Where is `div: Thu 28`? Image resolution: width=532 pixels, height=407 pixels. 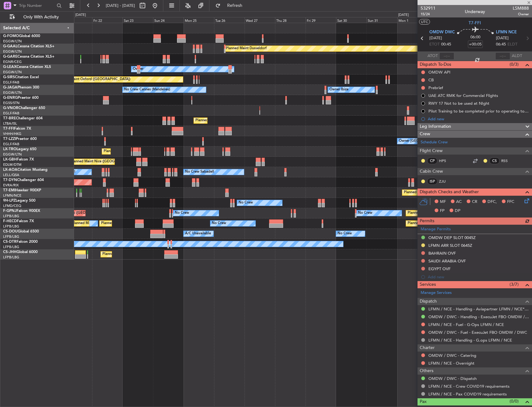 div: Thu 28 is located at coordinates (291, 20).